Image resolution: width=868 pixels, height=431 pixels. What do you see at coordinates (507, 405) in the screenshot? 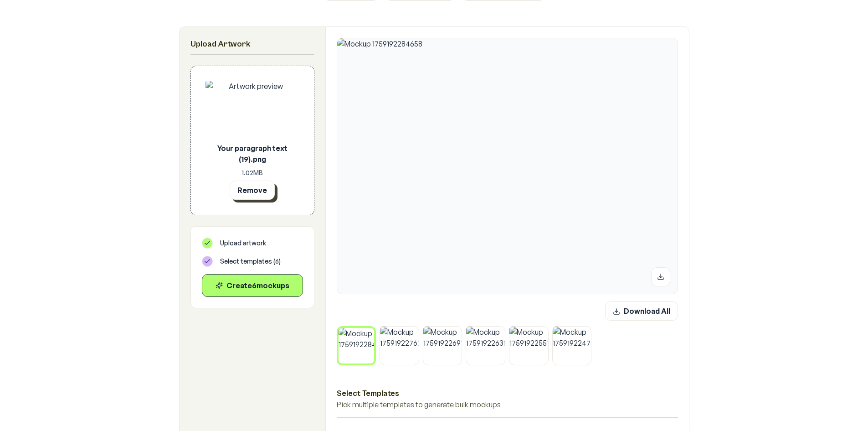
I see `p: Pick multiple templates to generate bulk mockups` at bounding box center [507, 405].